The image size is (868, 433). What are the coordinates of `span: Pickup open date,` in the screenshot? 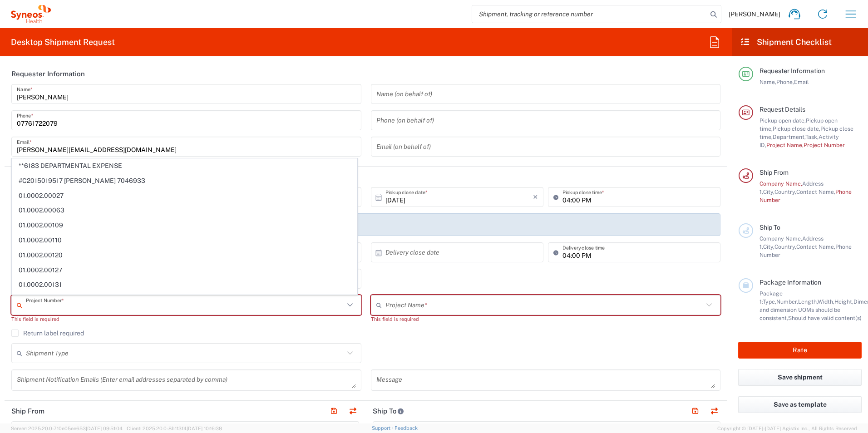 It's located at (783, 120).